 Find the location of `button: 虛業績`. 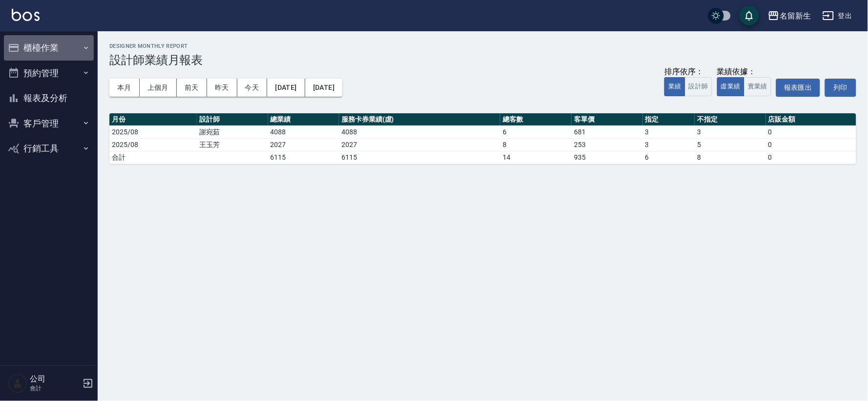

button: 虛業績 is located at coordinates (731, 87).